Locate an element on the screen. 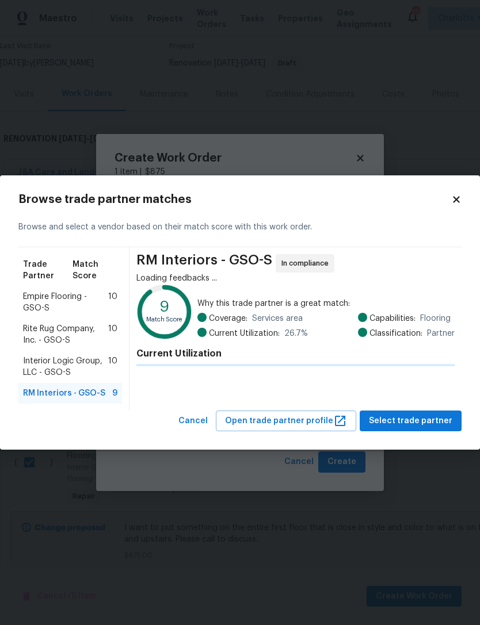 This screenshot has height=625, width=480. span: 9 is located at coordinates (114, 393).